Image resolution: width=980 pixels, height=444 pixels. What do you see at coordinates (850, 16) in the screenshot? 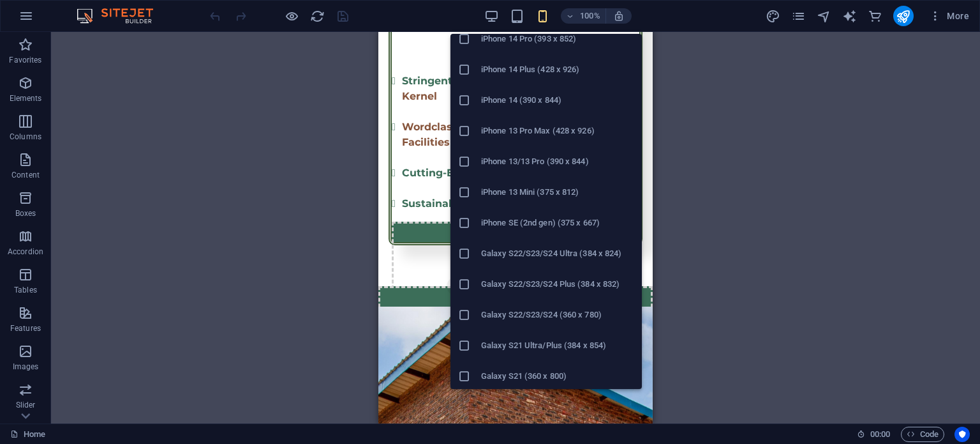
I see `button: text_generator` at bounding box center [850, 16].